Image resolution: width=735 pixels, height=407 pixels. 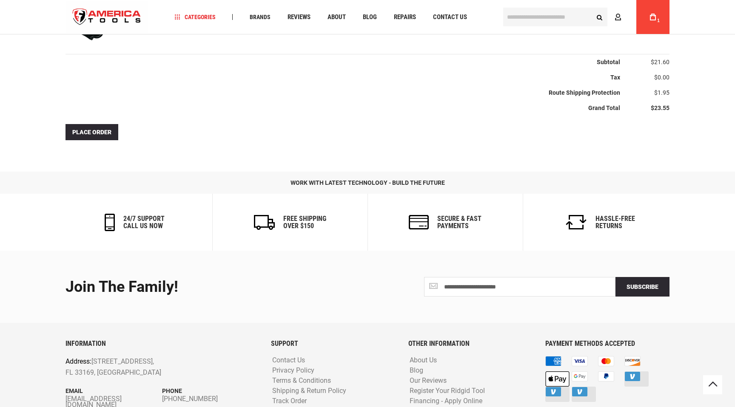 What do you see at coordinates (607, 344) in the screenshot?
I see `h6: PAYMENT METHODS ACCEPTED` at bounding box center [607, 344].